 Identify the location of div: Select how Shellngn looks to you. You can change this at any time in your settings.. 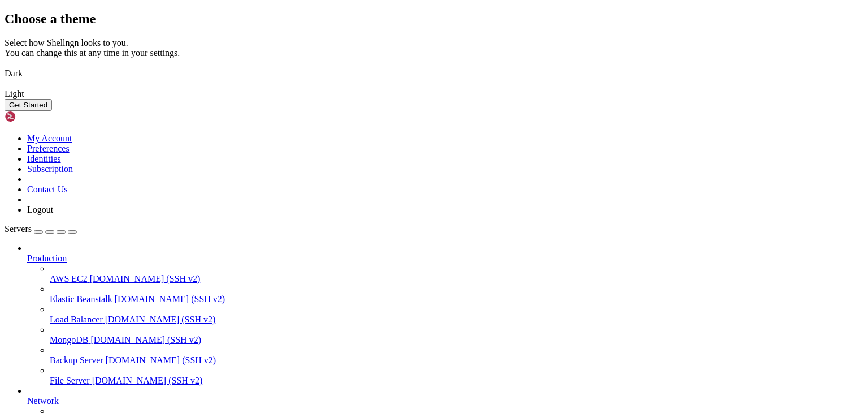
(434, 48).